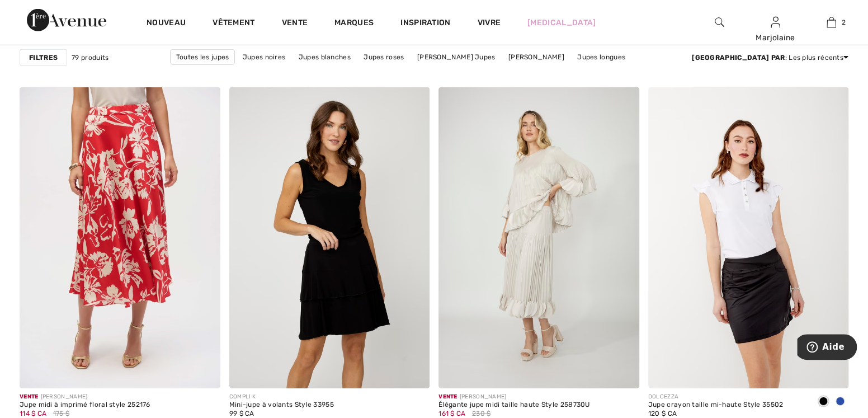 The width and height of the screenshot is (868, 418). Describe the element at coordinates (775, 38) in the screenshot. I see `div: Marjolaine` at that location.